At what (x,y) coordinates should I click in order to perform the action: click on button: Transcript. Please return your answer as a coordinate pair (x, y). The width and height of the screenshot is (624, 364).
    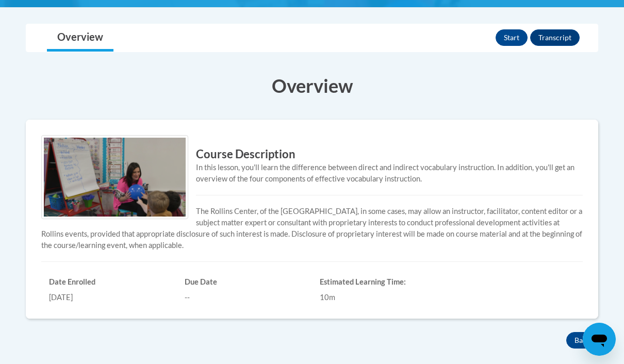
    Looking at the image, I should click on (555, 38).